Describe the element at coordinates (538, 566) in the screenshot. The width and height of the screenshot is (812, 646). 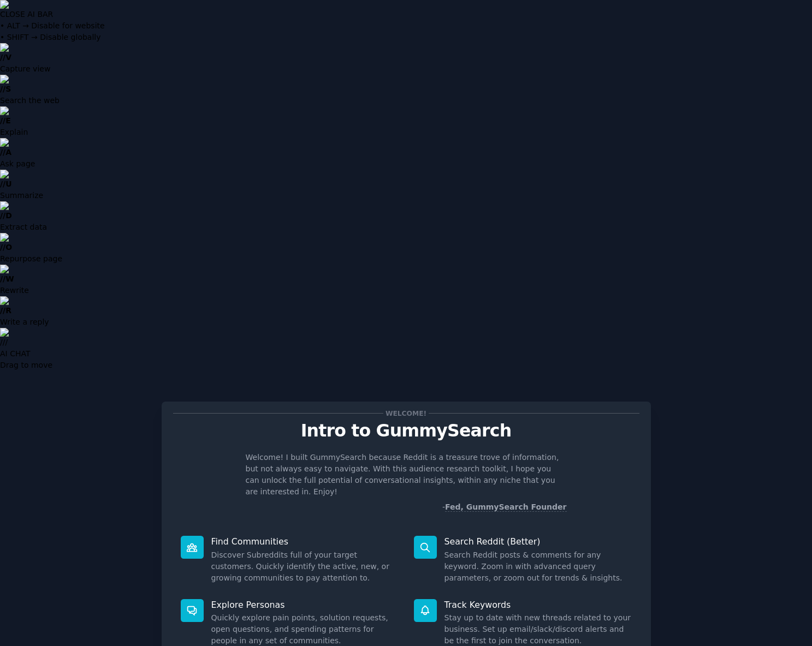
I see `dd: Search Reddit posts & comments for any keyword. Zoom in with advanced query parameters, or zoom o...` at that location.